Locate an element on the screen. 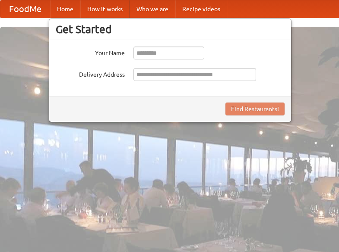  a: How it works is located at coordinates (105, 9).